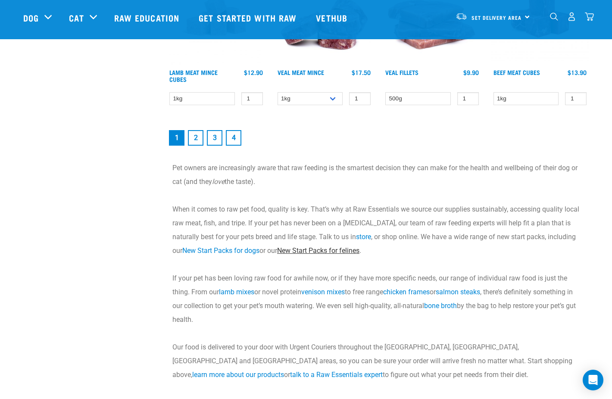 The width and height of the screenshot is (612, 399). Describe the element at coordinates (323, 292) in the screenshot. I see `a: venison mixes` at that location.